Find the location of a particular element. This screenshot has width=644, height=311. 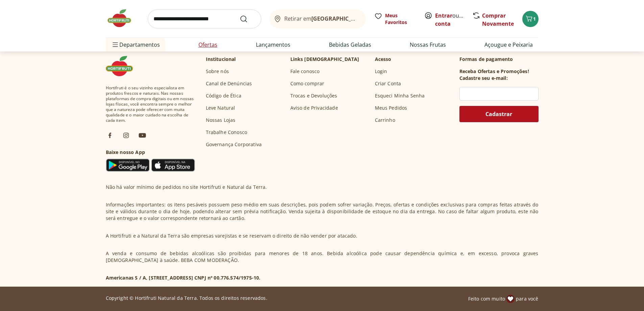

a: Fale conosco is located at coordinates (305, 72).